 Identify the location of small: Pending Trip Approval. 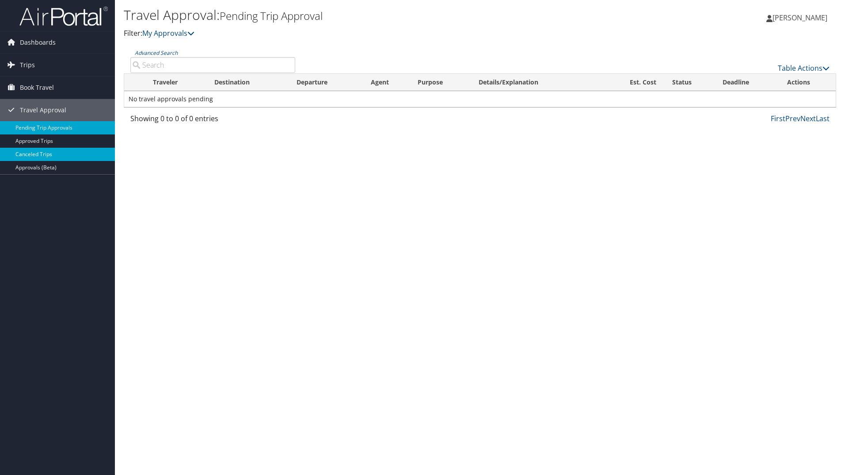
(271, 15).